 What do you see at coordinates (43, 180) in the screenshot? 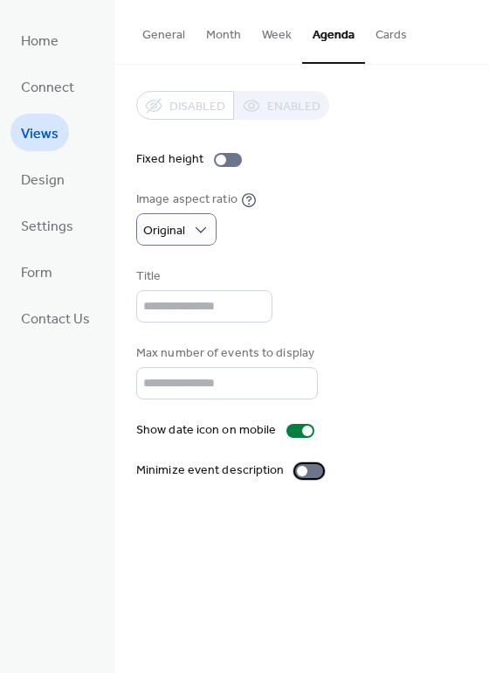
I see `span: Design` at bounding box center [43, 180].